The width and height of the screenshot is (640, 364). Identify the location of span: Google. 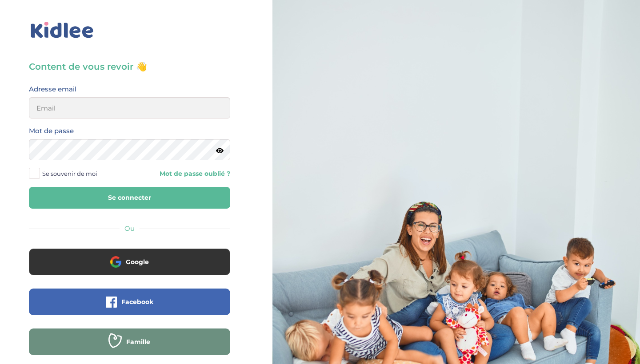
(137, 262).